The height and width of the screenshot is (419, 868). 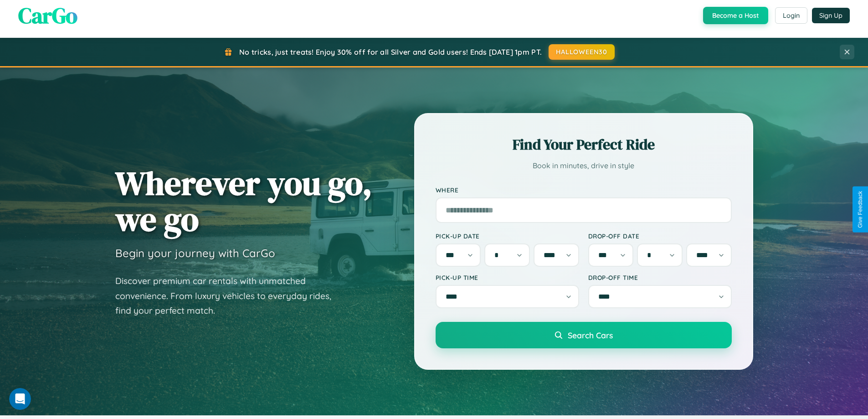 I want to click on h1: Wherever you go, we go, so click(x=244, y=201).